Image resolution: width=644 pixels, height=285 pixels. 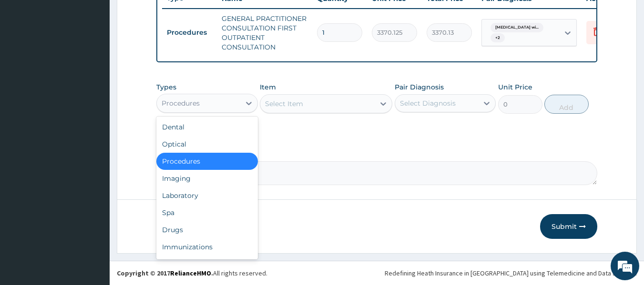 What do you see at coordinates (93, 131) in the screenshot?
I see `span: We're online!` at bounding box center [93, 131].